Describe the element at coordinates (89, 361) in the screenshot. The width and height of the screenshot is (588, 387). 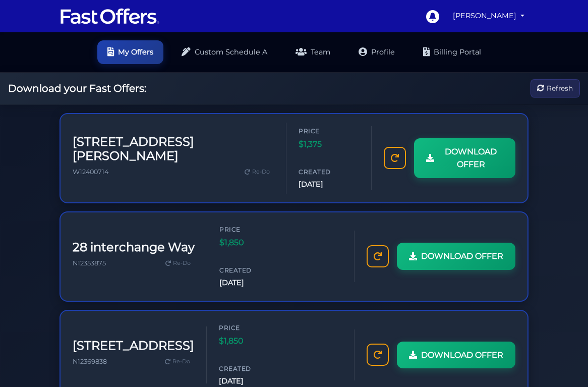
I see `span: N12369838` at that location.